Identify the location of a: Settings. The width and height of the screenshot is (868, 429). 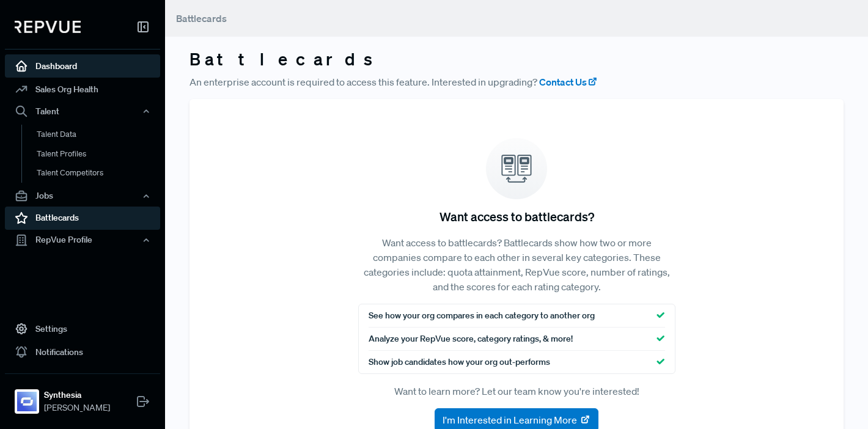
(83, 329).